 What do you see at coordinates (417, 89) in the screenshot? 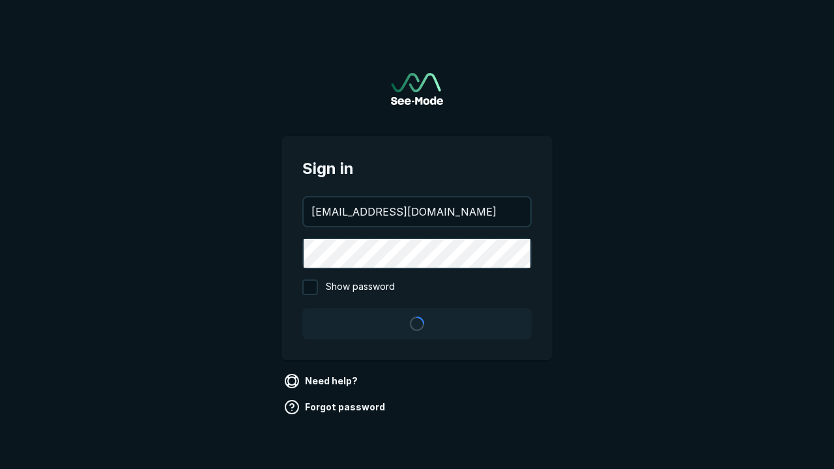
I see `img: See-Mode Logo` at bounding box center [417, 89].